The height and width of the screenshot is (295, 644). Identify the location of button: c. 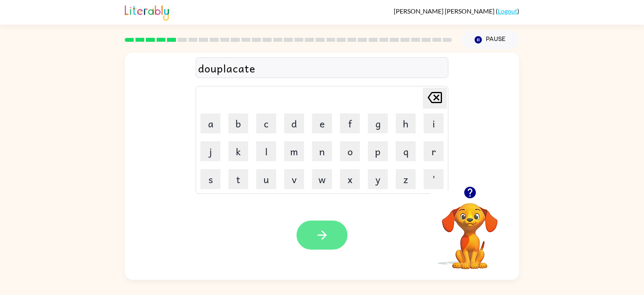
(266, 124).